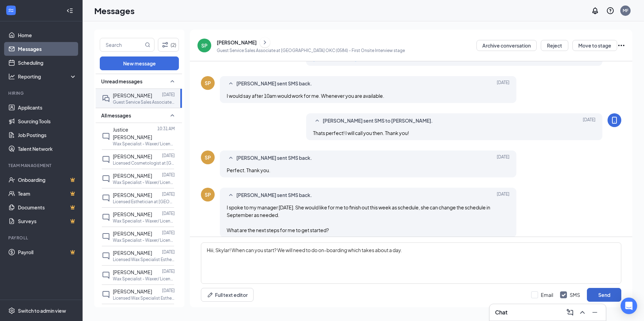  I want to click on svg: Analysis, so click(12, 77).